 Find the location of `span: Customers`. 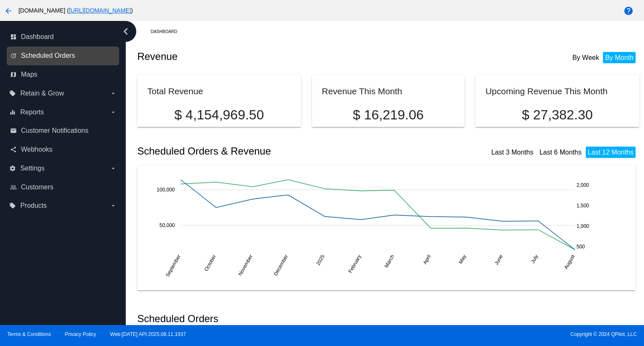

span: Customers is located at coordinates (37, 187).